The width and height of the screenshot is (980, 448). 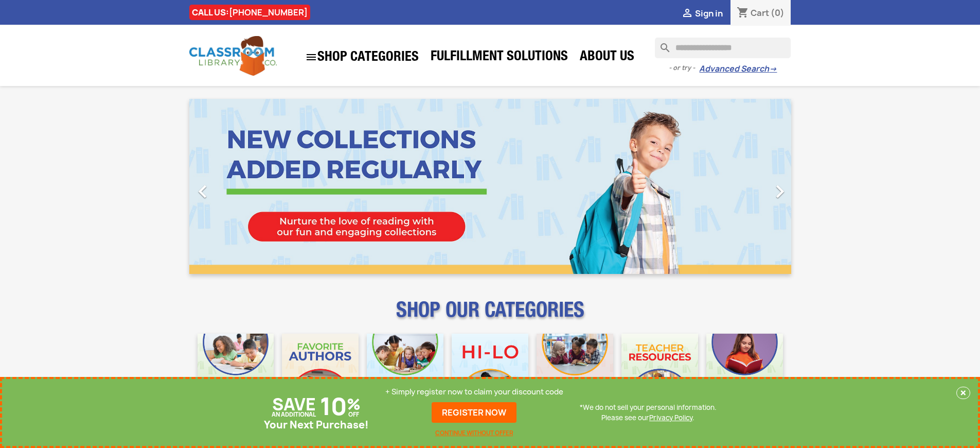 I want to click on ul: Carousel container, so click(x=491, y=186).